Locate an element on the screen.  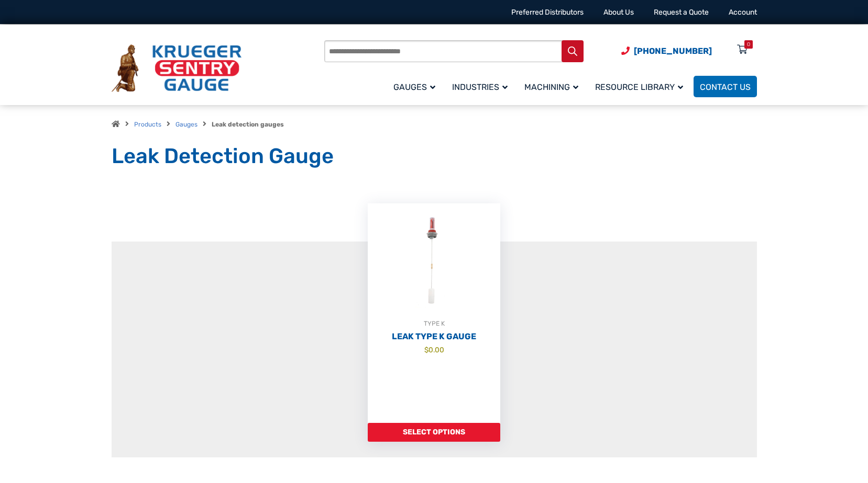
span: Machining is located at coordinates (551, 87).